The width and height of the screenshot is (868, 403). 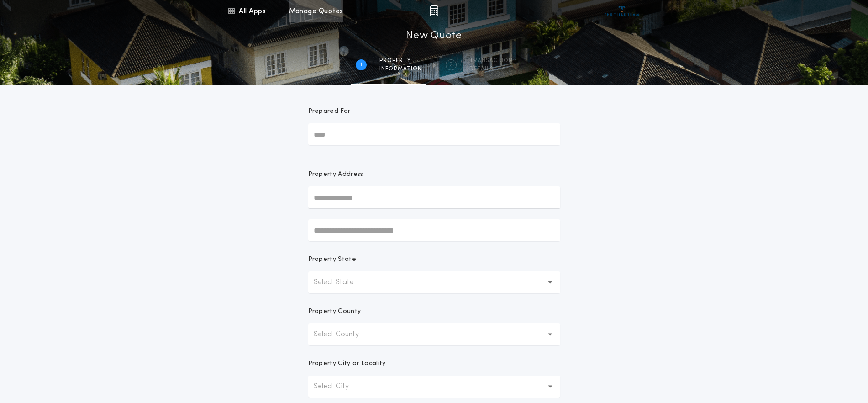 I want to click on p: Select County, so click(x=343, y=334).